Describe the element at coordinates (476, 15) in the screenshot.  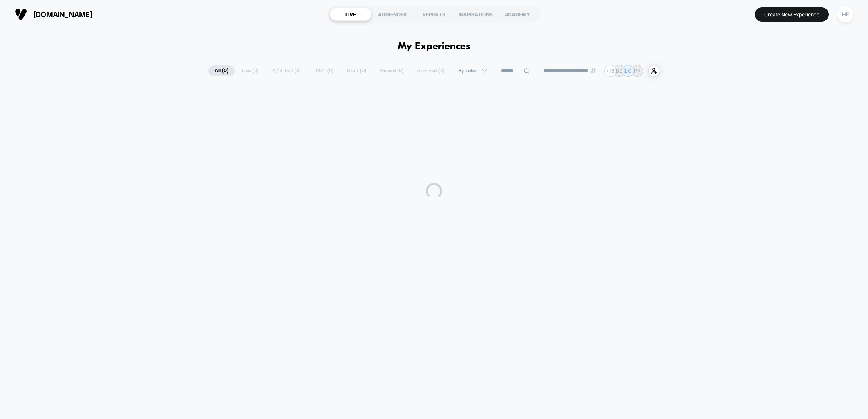
I see `div: INSPIRATIONS` at that location.